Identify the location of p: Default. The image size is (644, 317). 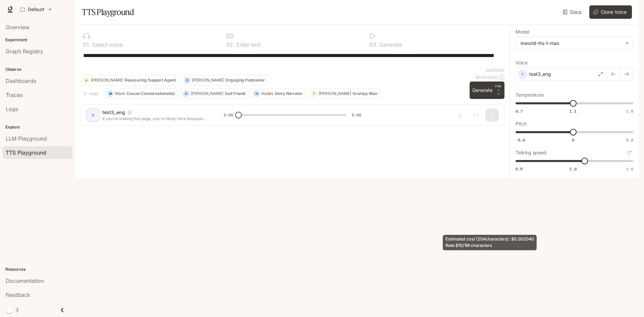
(36, 9).